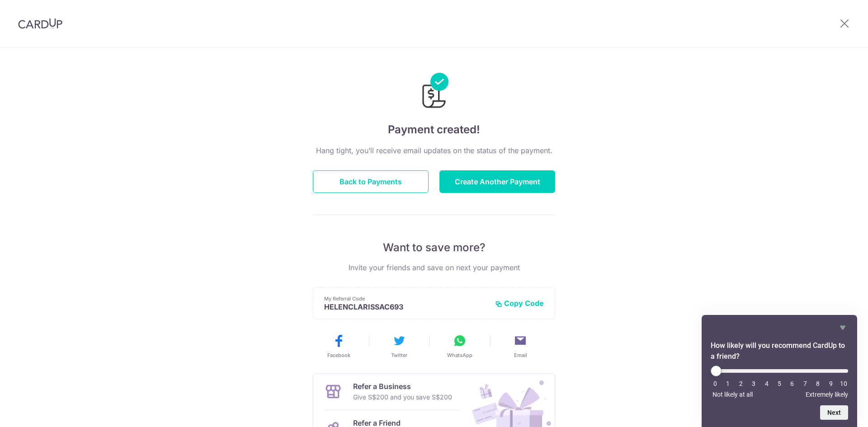 The height and width of the screenshot is (427, 868). Describe the element at coordinates (767, 384) in the screenshot. I see `li: 4` at that location.